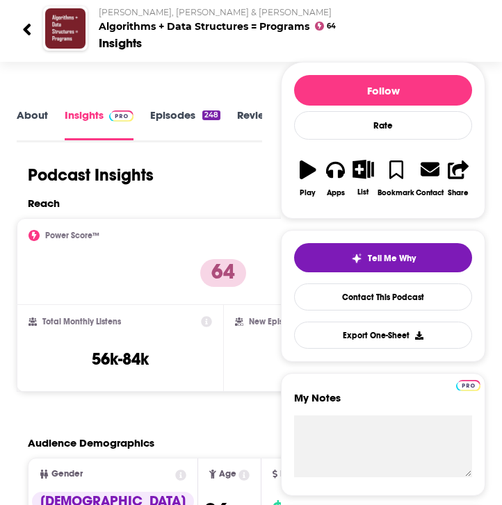  I want to click on h2: Reach, so click(44, 203).